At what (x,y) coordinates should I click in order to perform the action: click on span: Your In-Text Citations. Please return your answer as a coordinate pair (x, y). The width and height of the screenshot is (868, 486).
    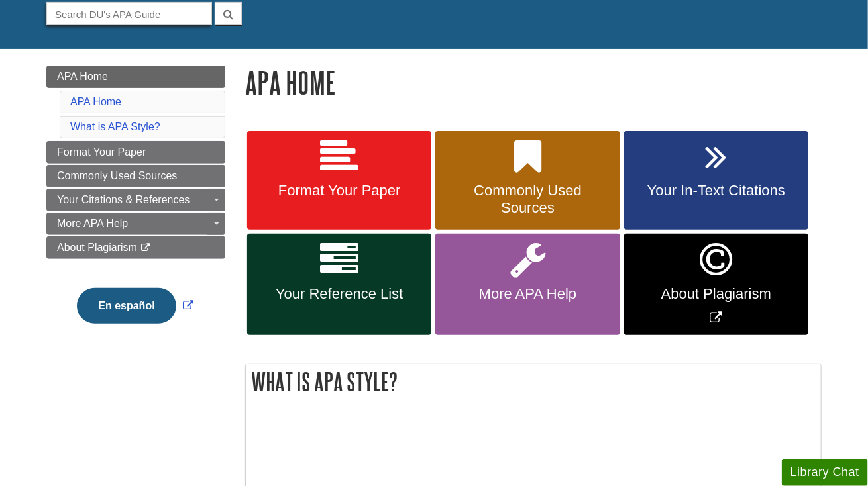
    Looking at the image, I should click on (716, 191).